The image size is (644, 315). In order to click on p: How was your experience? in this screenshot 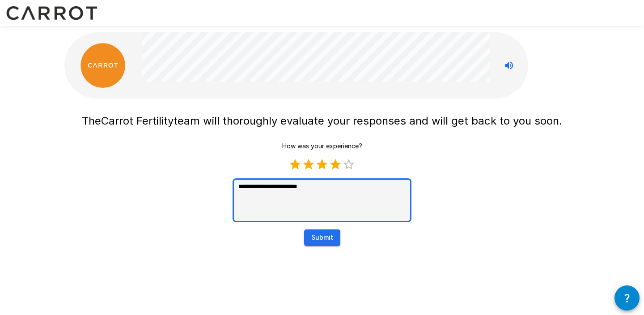, I will do `click(322, 146)`.